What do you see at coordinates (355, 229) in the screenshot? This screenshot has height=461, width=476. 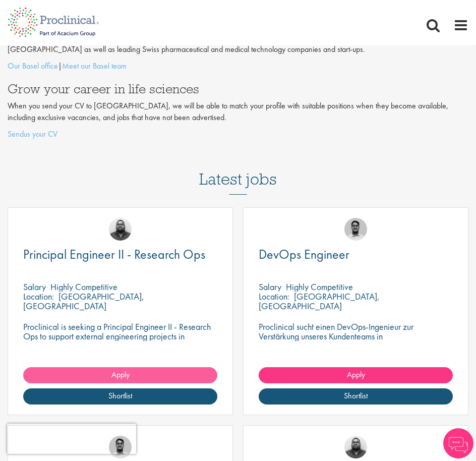 I see `a: Timothy Deschamps` at bounding box center [355, 229].